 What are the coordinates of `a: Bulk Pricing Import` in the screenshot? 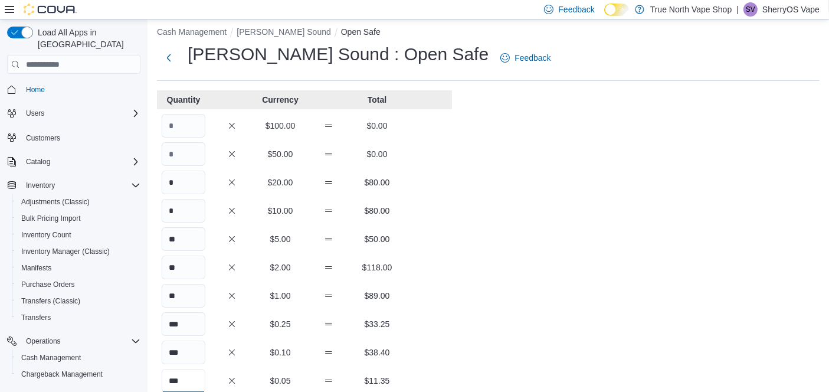 It's located at (51, 218).